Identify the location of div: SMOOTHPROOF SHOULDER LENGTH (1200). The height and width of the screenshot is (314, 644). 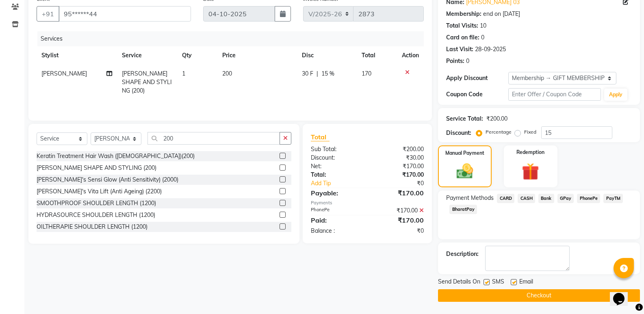
(96, 203).